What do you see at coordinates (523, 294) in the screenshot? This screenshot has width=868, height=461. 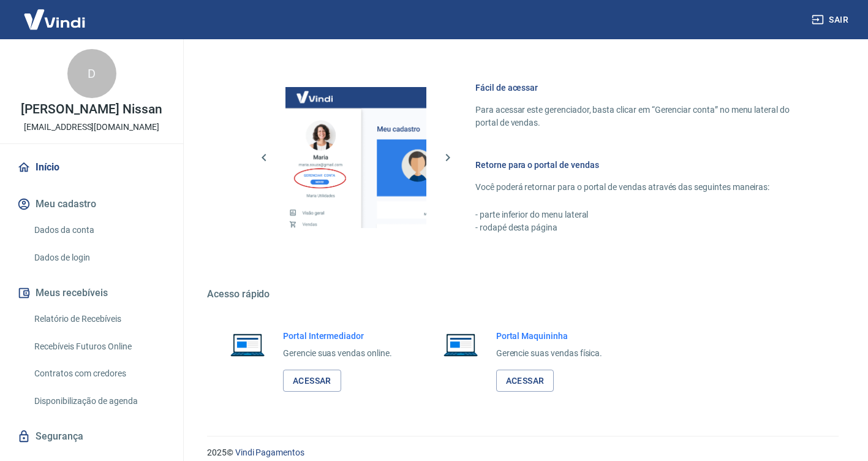 I see `h5: Acesso rápido` at bounding box center [523, 294].